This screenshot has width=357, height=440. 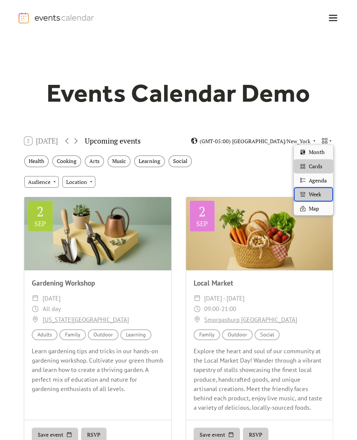 What do you see at coordinates (317, 152) in the screenshot?
I see `span: Month` at bounding box center [317, 152].